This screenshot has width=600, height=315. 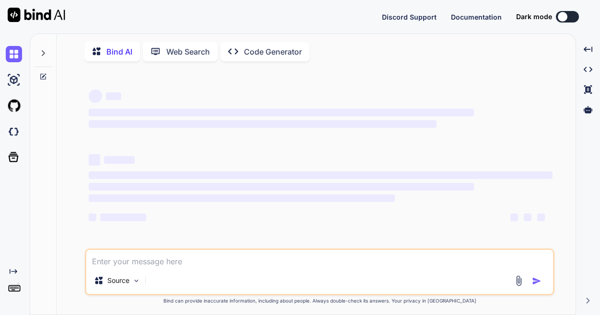 What do you see at coordinates (519, 281) in the screenshot?
I see `img: attachment` at bounding box center [519, 281].